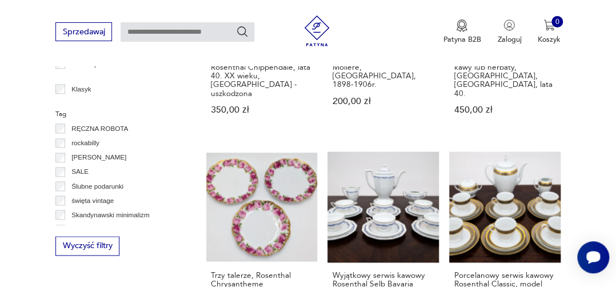  Describe the element at coordinates (549, 32) in the screenshot. I see `button: 0Koszyk` at that location.